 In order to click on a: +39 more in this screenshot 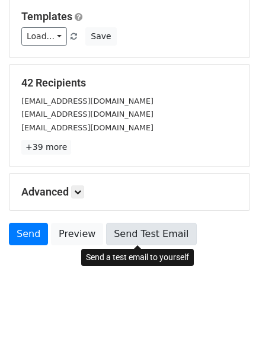, I will do `click(46, 147)`.